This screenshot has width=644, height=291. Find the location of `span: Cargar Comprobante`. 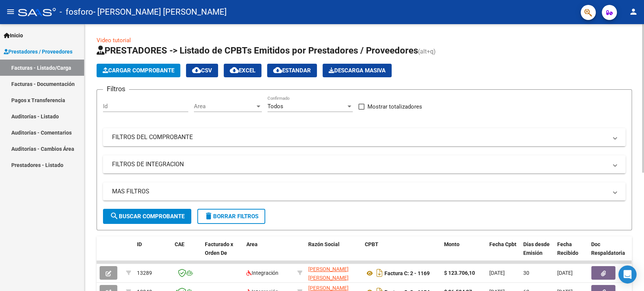

span: Cargar Comprobante is located at coordinates (138, 71).